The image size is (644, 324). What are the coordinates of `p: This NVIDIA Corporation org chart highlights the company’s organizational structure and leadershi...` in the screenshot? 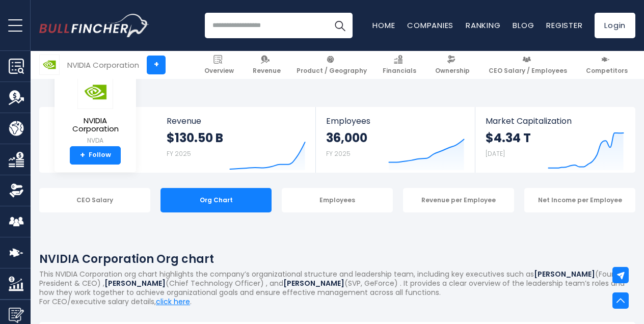 It's located at (337, 283).